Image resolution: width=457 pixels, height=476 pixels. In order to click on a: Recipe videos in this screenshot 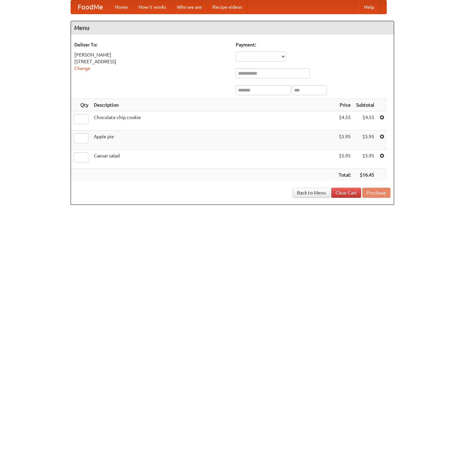, I will do `click(227, 7)`.